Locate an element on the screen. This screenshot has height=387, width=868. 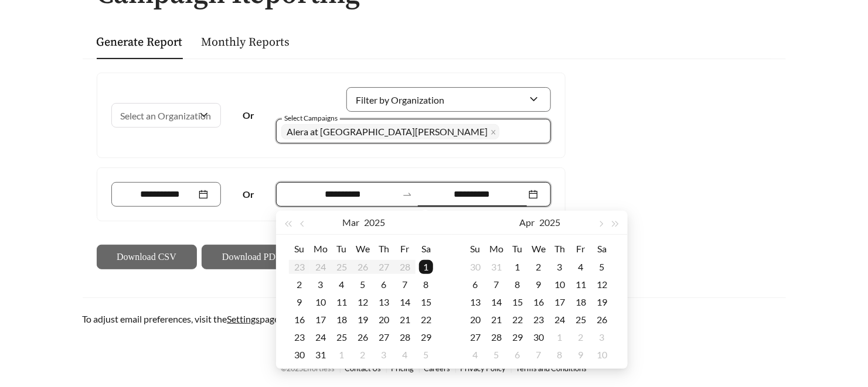
td: 2025-05-04 is located at coordinates (475, 355).